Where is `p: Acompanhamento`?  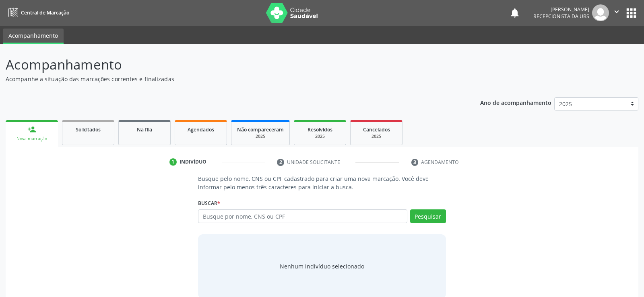
p: Acompanhamento is located at coordinates (227, 65).